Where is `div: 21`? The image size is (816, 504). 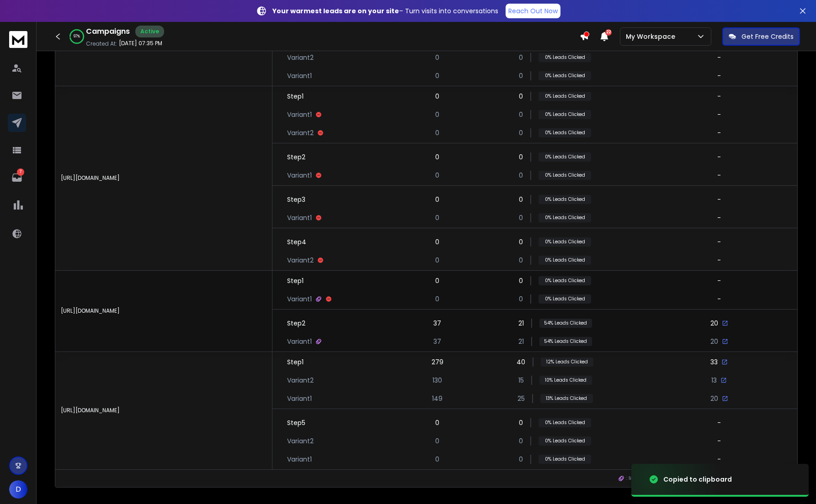 div: 21 is located at coordinates (555, 323).